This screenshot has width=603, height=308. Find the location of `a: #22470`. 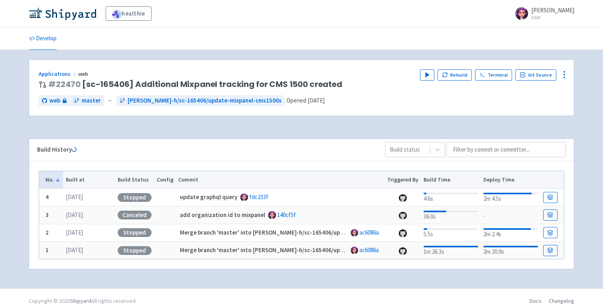

a: #22470 is located at coordinates (64, 84).